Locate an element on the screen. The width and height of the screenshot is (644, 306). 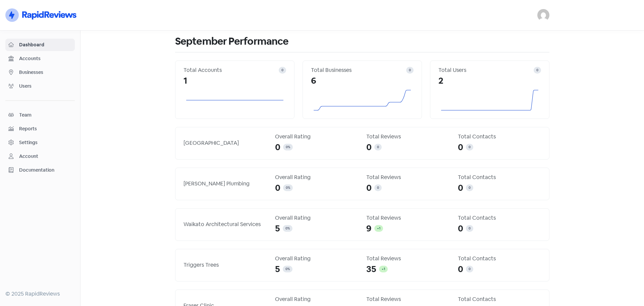
h1: September Performance is located at coordinates (362, 41).